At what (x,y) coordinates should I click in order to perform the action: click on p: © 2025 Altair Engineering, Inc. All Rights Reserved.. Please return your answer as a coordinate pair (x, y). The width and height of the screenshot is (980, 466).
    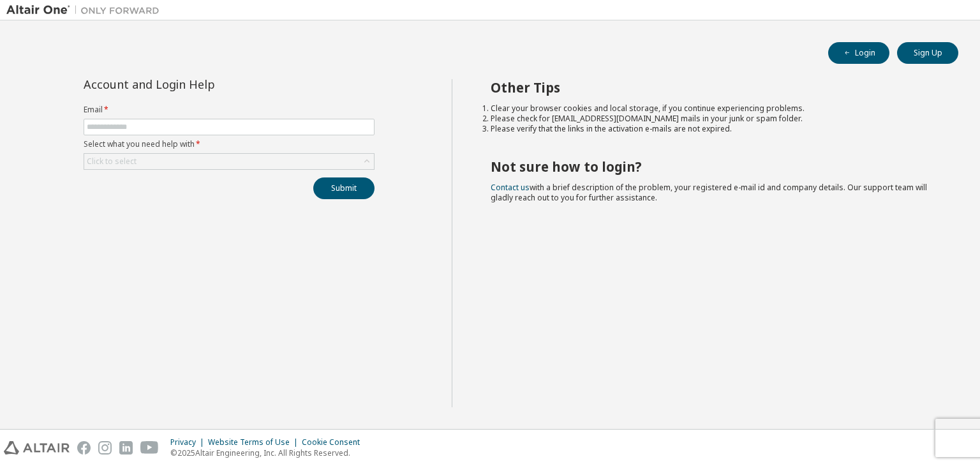
    Looking at the image, I should click on (269, 452).